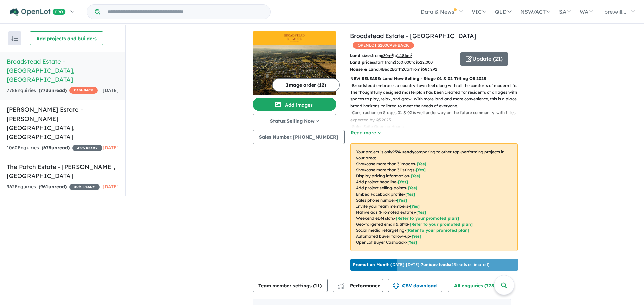 The image size is (644, 305). Describe the element at coordinates (382, 224) in the screenshot. I see `u: Geo-targeted email & SMS` at that location.